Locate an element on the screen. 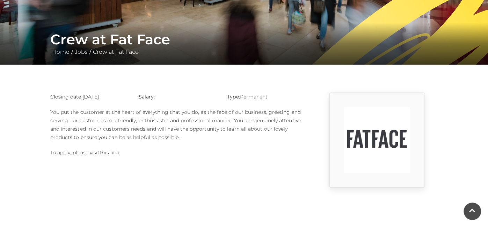 The width and height of the screenshot is (488, 227). a: this link is located at coordinates (109, 153).